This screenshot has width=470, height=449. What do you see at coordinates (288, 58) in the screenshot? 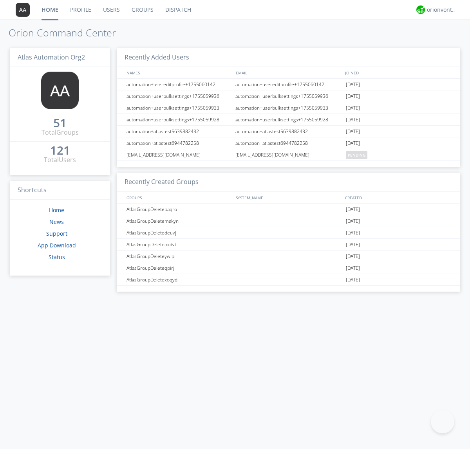
I see `h3: Recently Added Users` at bounding box center [288, 58].